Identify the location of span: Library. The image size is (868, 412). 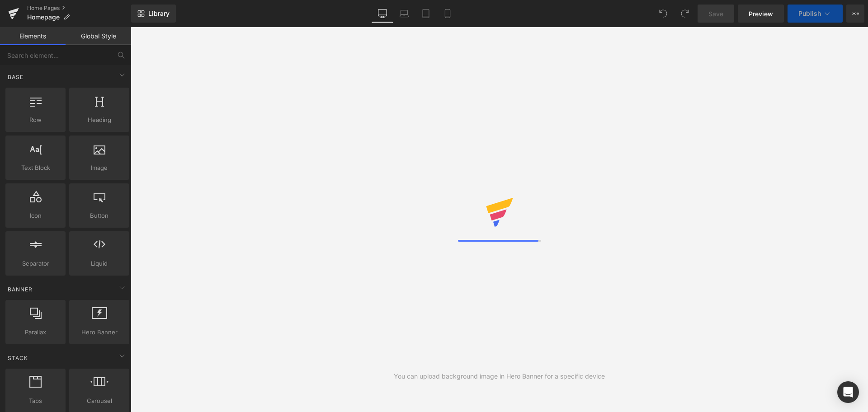
(159, 14).